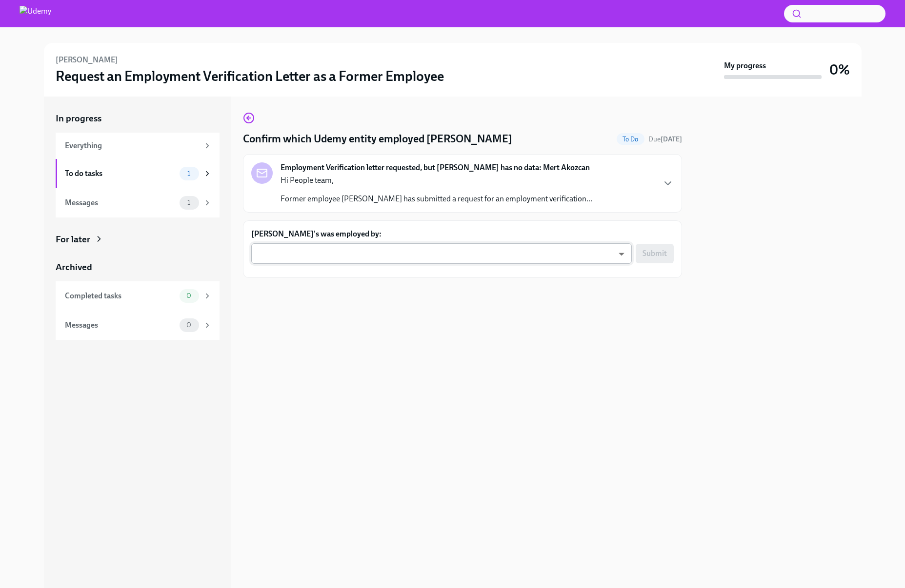 The image size is (905, 588). I want to click on a: In progress, so click(137, 118).